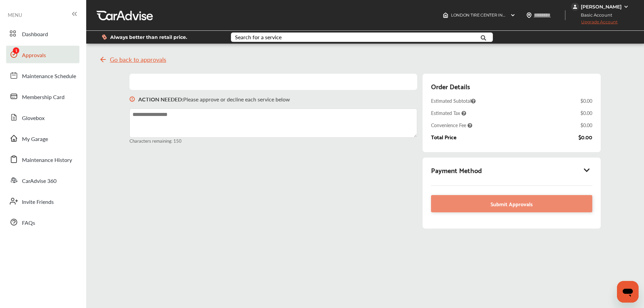 This screenshot has width=644, height=308. Describe the element at coordinates (43, 75) in the screenshot. I see `a: Maintenance Schedule` at that location.